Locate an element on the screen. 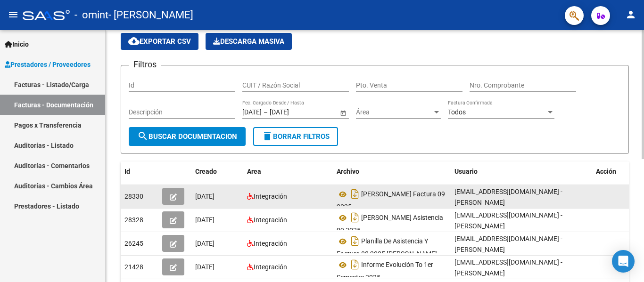 Image resolution: width=644 pixels, height=282 pixels. button: Buscar Documentacion is located at coordinates (187, 136).